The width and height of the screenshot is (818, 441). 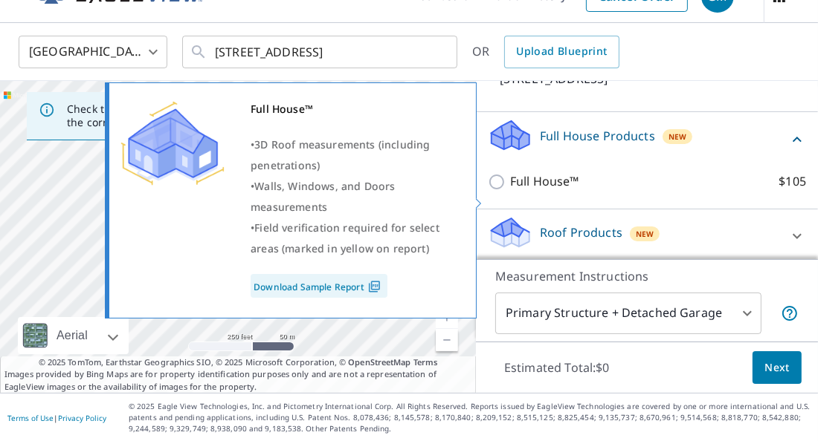 I want to click on p: Full House Products, so click(x=597, y=136).